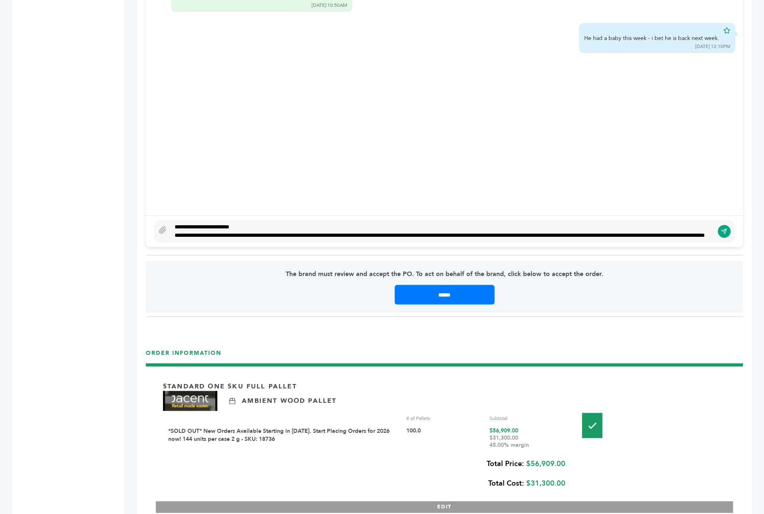  Describe the element at coordinates (444, 356) in the screenshot. I see `h3: ORDER INFORMATION` at that location.